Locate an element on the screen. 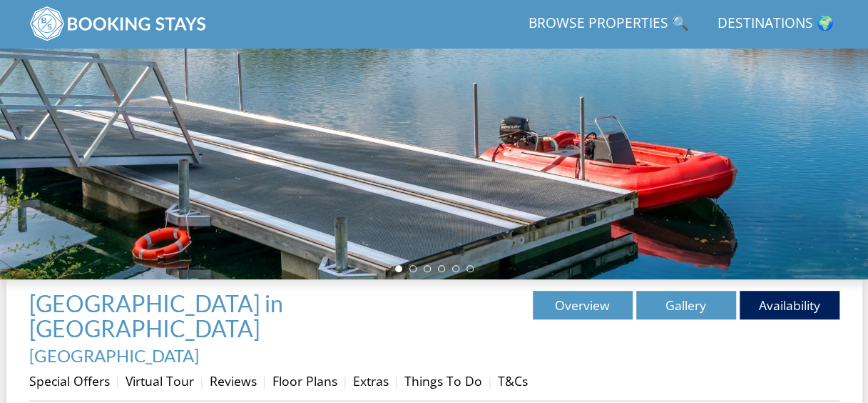 This screenshot has height=403, width=868. img: BookingStays is located at coordinates (119, 24).